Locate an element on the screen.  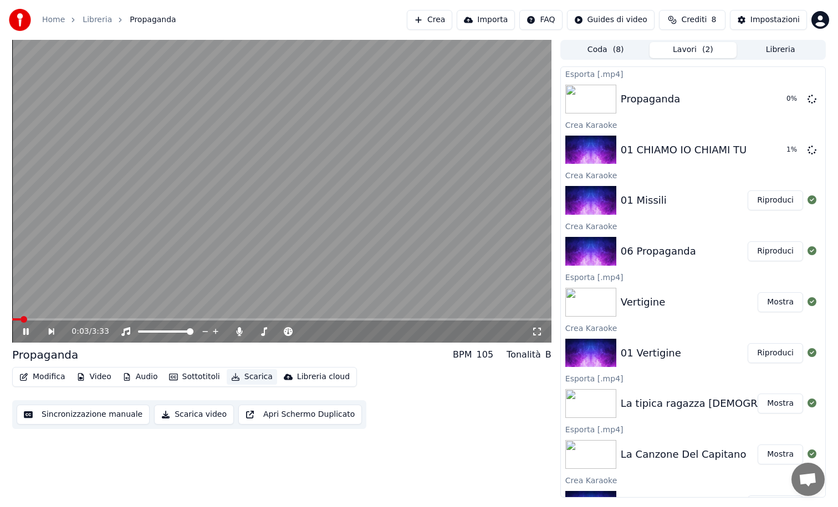
button: Sincronizzazione manuale is located at coordinates (83, 415).